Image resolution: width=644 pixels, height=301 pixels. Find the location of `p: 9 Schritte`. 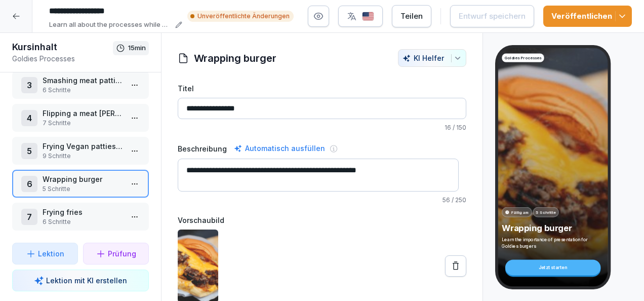

p: 9 Schritte is located at coordinates (82, 156).